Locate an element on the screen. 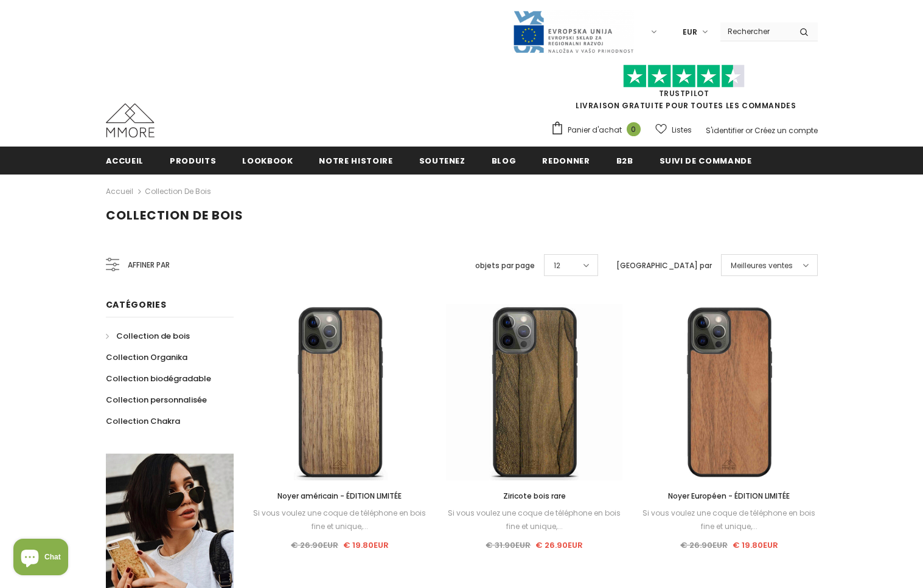 This screenshot has height=588, width=923. a: Collection Organika is located at coordinates (147, 357).